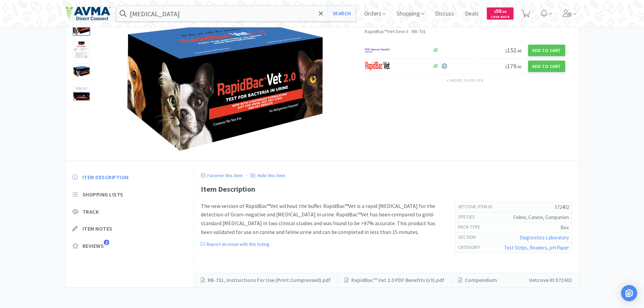  I want to click on span: RB-731, so click(419, 31).